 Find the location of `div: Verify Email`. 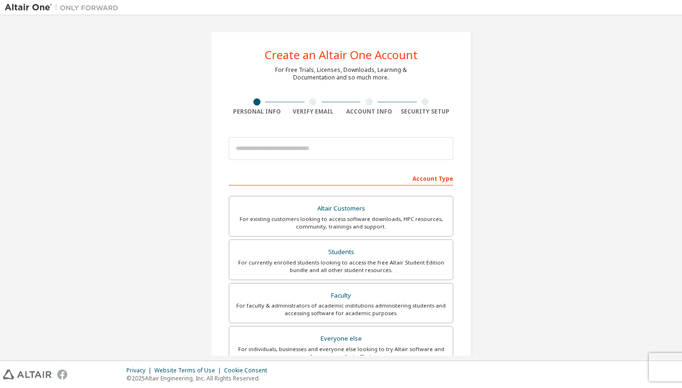

div: Verify Email is located at coordinates (313, 112).